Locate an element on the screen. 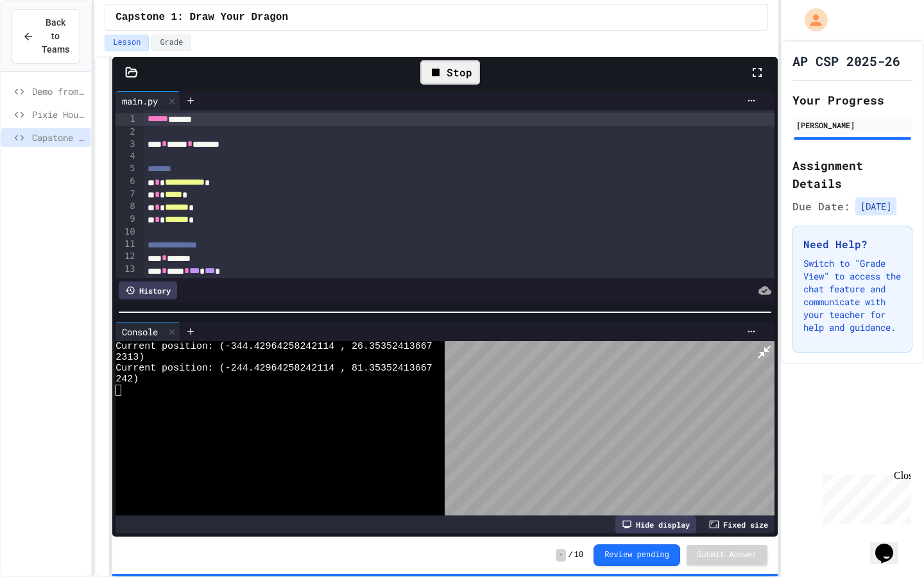 The height and width of the screenshot is (577, 924). div: Hide display is located at coordinates (655, 524).